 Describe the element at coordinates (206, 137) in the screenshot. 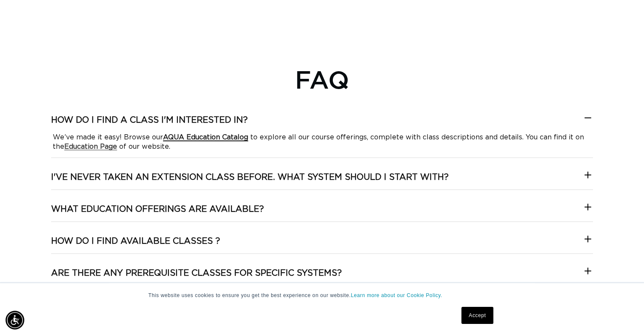

I see `strong: AQUA Education Catalog` at that location.